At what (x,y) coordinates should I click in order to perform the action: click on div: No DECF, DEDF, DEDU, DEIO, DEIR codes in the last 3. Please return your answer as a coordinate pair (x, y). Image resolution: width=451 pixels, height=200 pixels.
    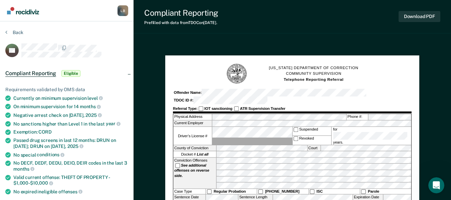
    Looking at the image, I should click on (71, 166).